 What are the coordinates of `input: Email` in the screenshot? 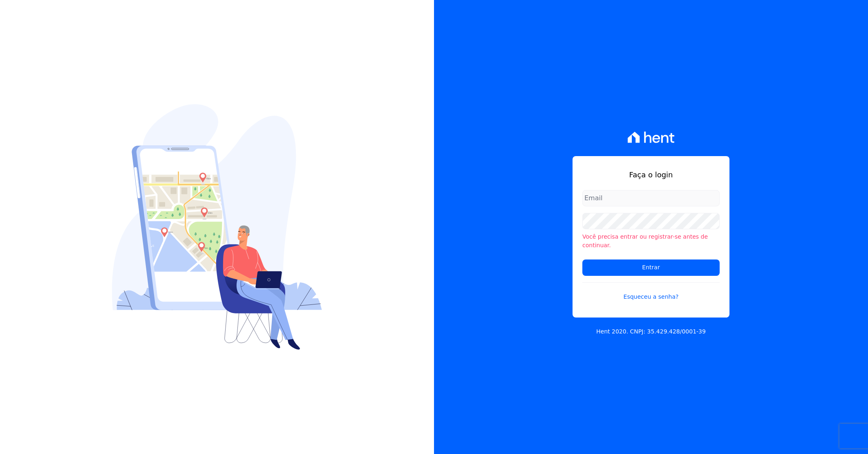 It's located at (651, 198).